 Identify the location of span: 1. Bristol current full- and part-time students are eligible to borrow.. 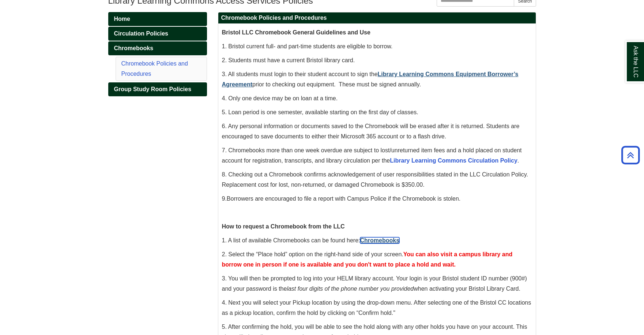
(307, 46).